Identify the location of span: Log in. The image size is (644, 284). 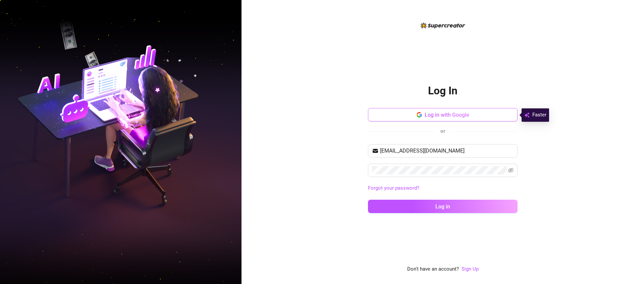
(443, 206).